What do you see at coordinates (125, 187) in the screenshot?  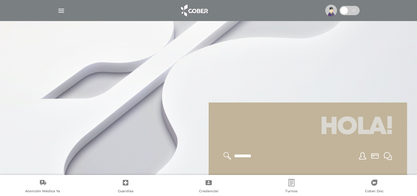 I see `a: Guardias` at bounding box center [125, 187].